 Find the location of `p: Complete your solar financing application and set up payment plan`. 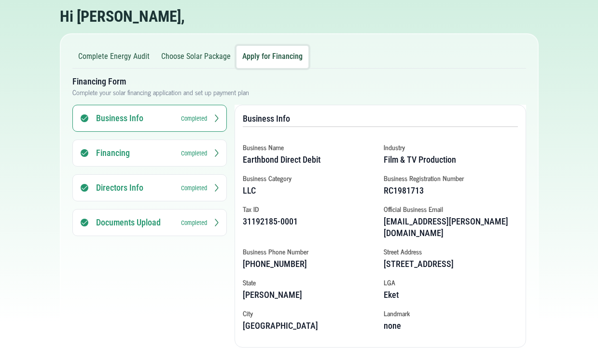

p: Complete your solar financing application and set up payment plan is located at coordinates (299, 92).